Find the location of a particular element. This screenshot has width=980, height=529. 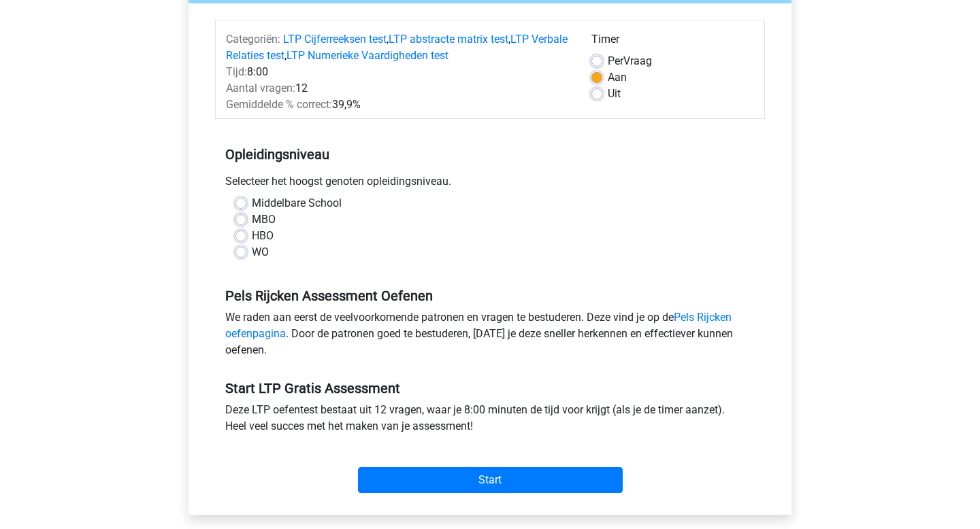

span: Tijd: is located at coordinates (236, 72).